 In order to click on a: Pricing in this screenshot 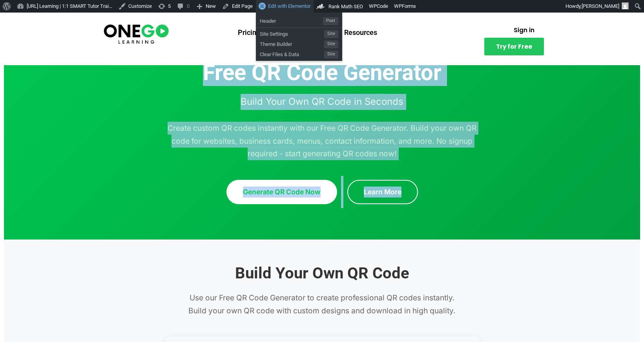, I will do `click(249, 32)`.